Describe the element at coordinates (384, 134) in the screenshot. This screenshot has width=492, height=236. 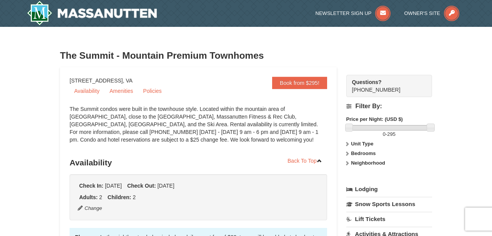
I see `span: 0` at that location.